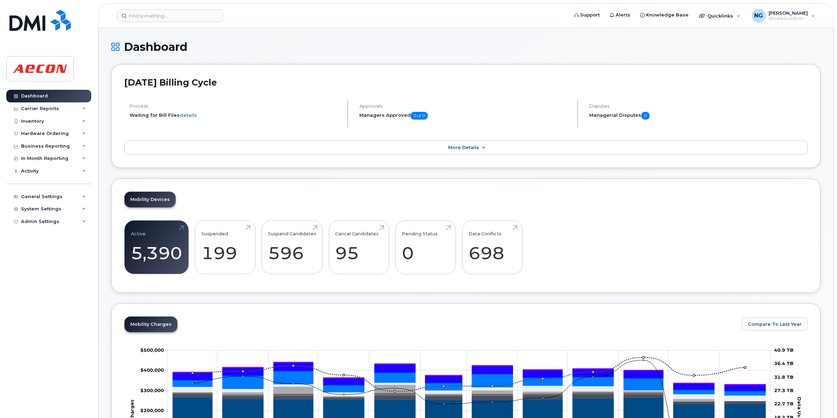 The height and width of the screenshot is (418, 837). What do you see at coordinates (783, 390) in the screenshot?
I see `tspan: 27.3 TB` at bounding box center [783, 390].